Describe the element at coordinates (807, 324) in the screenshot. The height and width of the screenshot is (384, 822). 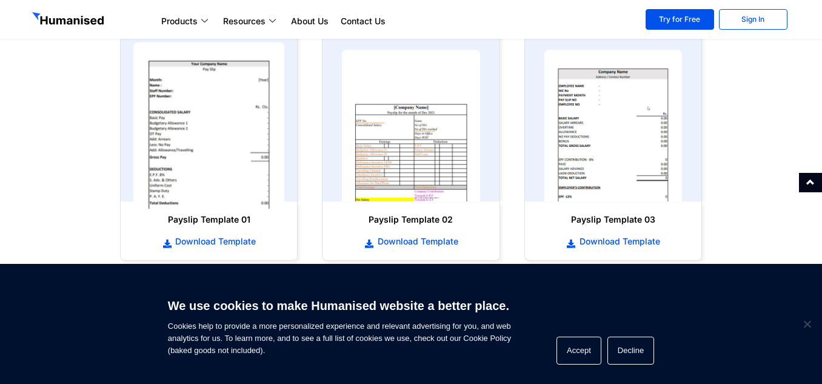
I see `span: Decline` at that location.